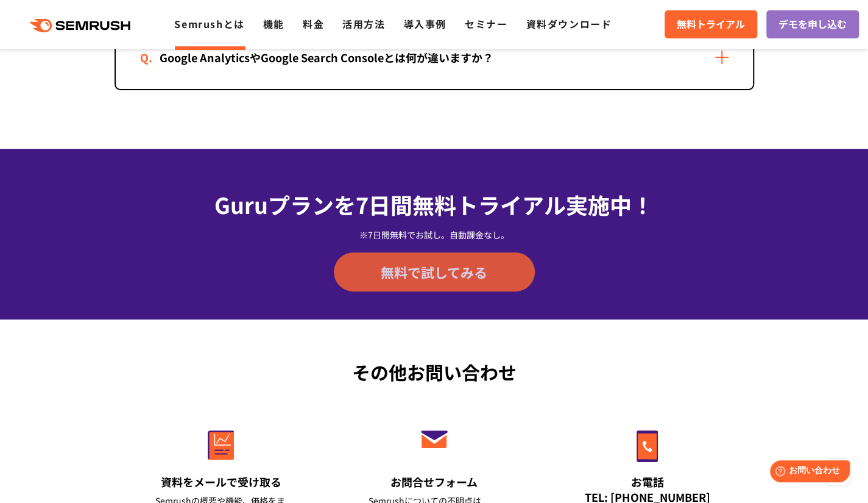  Describe the element at coordinates (425, 24) in the screenshot. I see `a: 導入事例` at that location.